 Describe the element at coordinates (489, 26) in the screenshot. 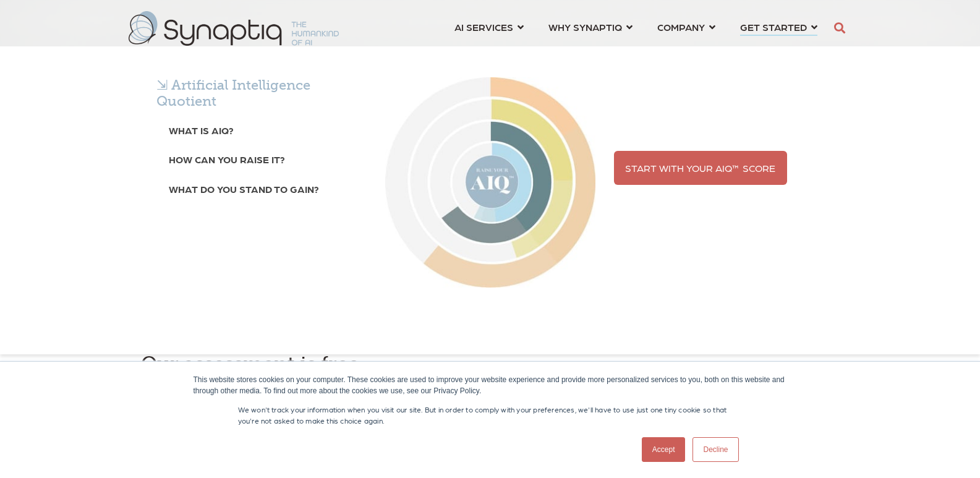

I see `a: AI SERVICES` at that location.